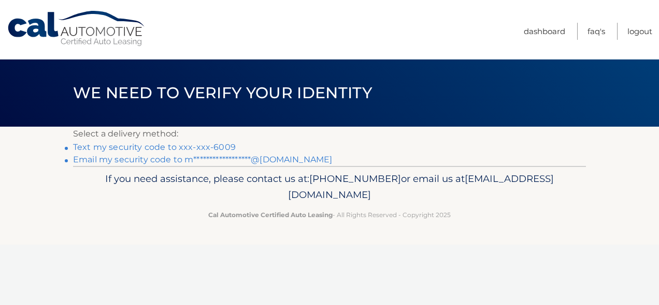 The width and height of the screenshot is (659, 305). Describe the element at coordinates (77, 28) in the screenshot. I see `a: Cal Automotive` at that location.